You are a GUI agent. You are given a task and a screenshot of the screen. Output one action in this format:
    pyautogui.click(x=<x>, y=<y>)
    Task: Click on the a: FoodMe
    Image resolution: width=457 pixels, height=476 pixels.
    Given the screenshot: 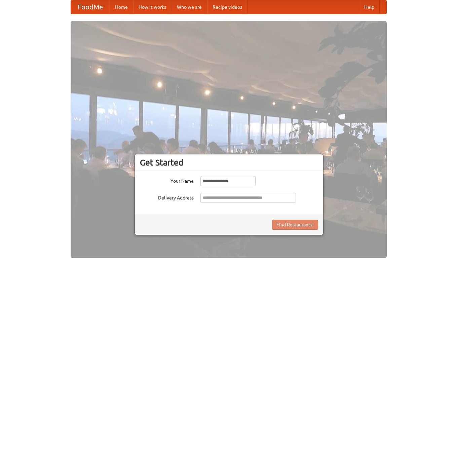 What is the action you would take?
    pyautogui.click(x=90, y=7)
    